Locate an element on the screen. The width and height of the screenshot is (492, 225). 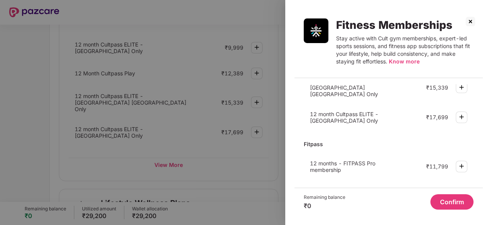
div: ₹11,799 is located at coordinates (437, 166).